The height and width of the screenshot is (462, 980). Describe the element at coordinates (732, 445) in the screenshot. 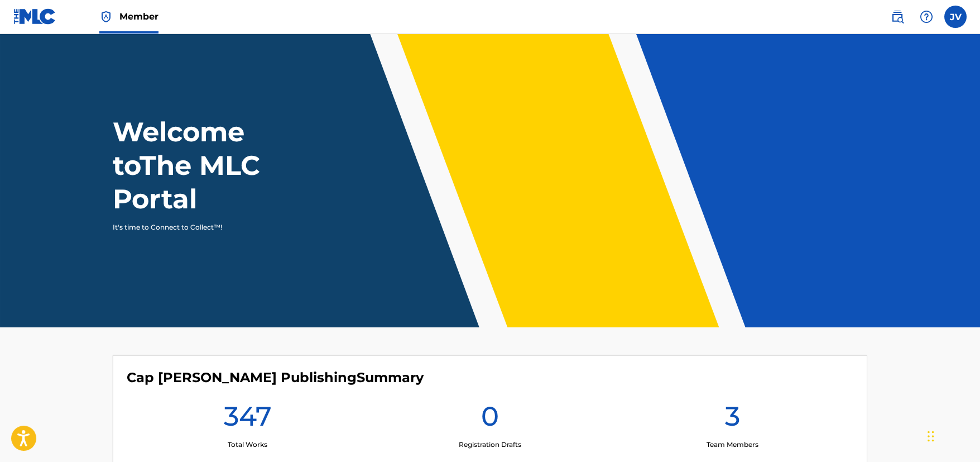

I see `p: Team Members` at that location.